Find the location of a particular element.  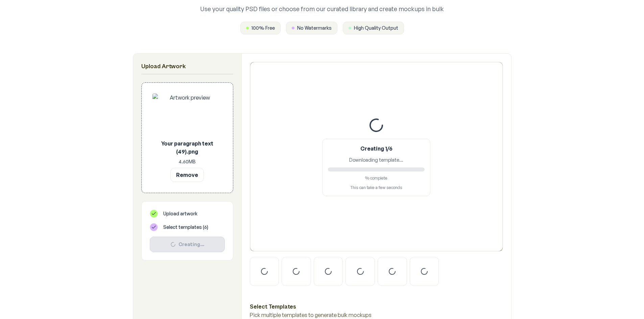

p: Your paragraph text (49).png is located at coordinates (187, 148).